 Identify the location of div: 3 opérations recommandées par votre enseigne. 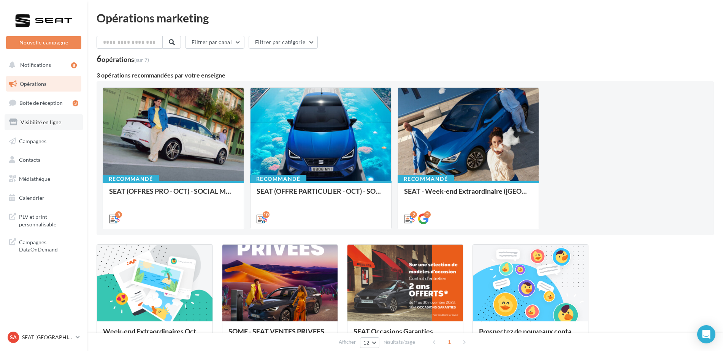
(405, 75).